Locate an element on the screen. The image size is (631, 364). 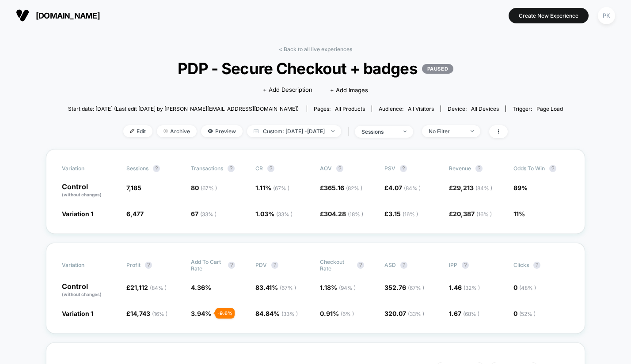
span: All Visitors is located at coordinates (421, 108).